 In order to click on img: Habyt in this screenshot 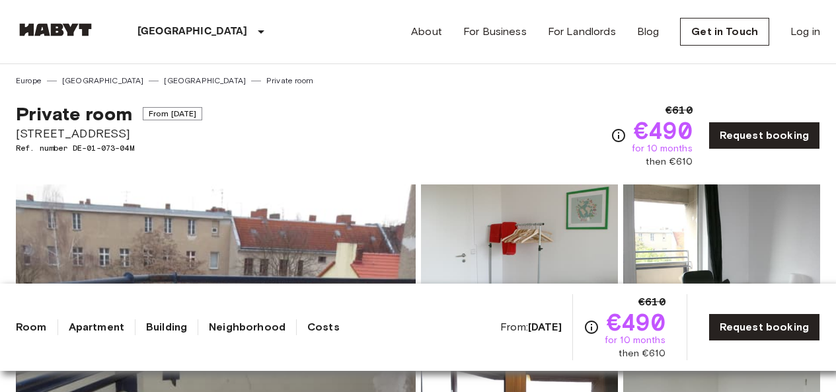, I will do `click(56, 30)`.